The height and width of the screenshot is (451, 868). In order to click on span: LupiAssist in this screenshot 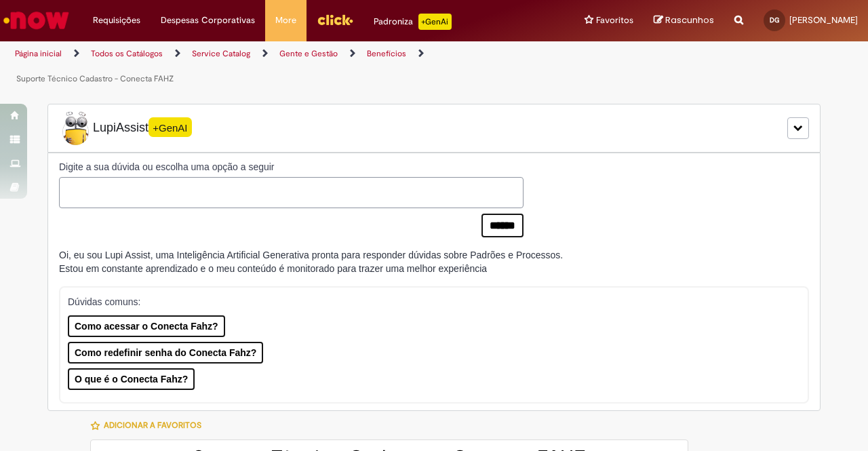, I will do `click(125, 128)`.